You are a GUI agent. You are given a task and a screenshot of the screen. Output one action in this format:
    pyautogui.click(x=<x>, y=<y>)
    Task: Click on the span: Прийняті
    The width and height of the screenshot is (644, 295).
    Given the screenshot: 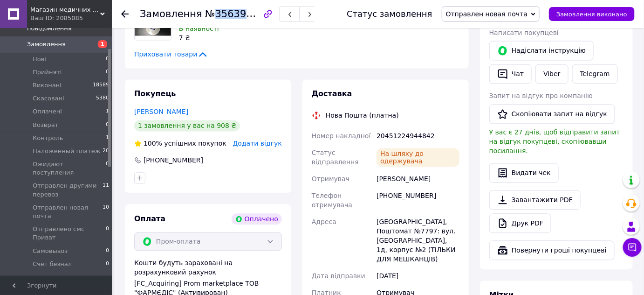 What is the action you would take?
    pyautogui.click(x=47, y=72)
    